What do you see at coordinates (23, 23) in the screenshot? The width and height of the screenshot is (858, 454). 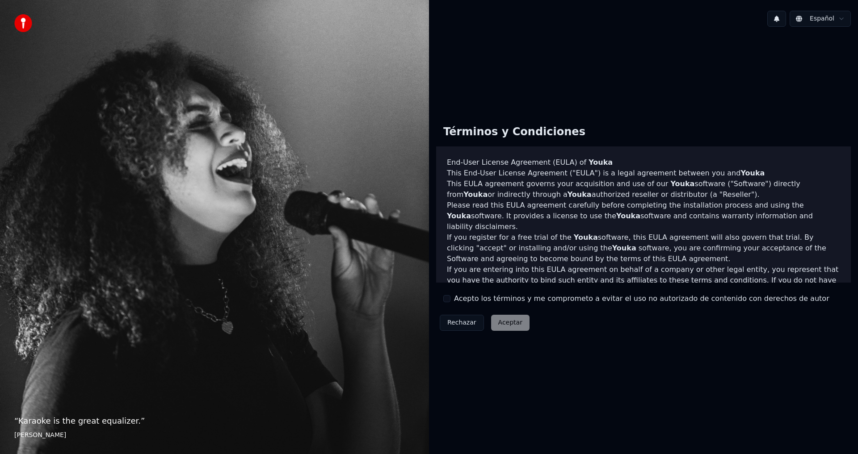 I see `img: youka` at bounding box center [23, 23].